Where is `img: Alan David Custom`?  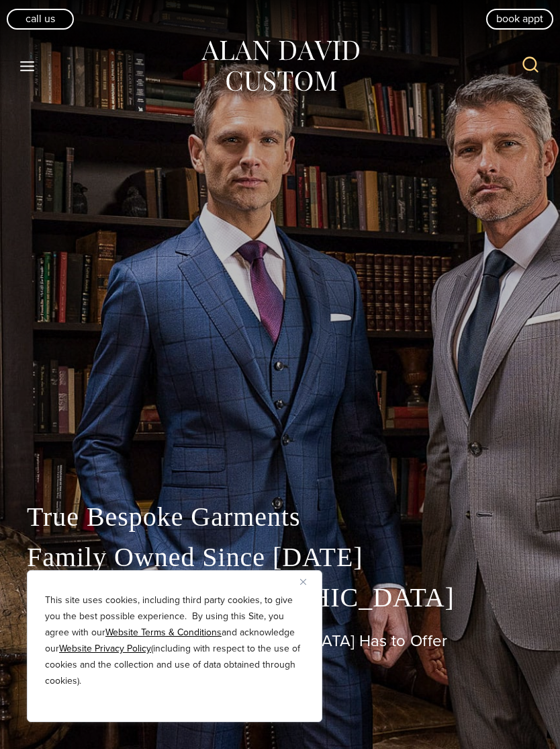
img: Alan David Custom is located at coordinates (280, 66).